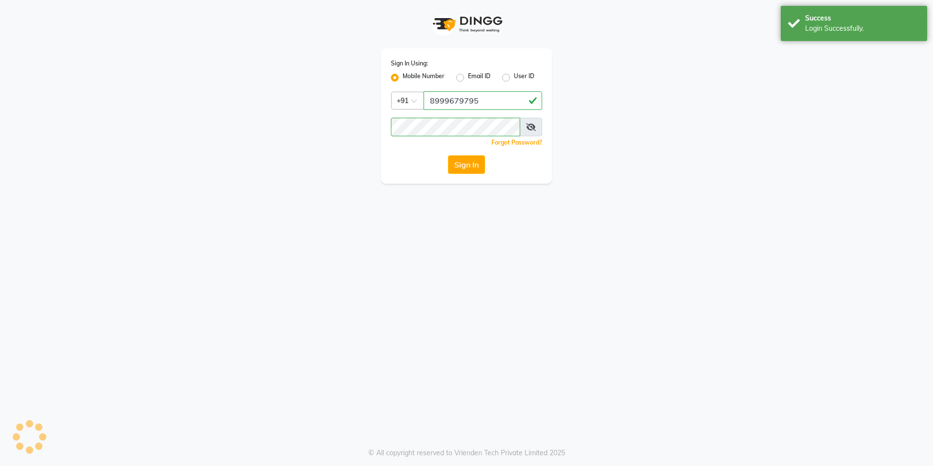  Describe the element at coordinates (517, 142) in the screenshot. I see `a: Forgot Password?` at that location.